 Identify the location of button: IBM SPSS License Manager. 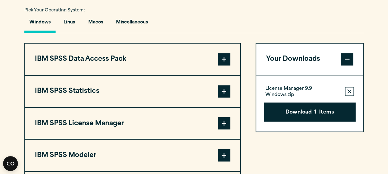
(132, 124).